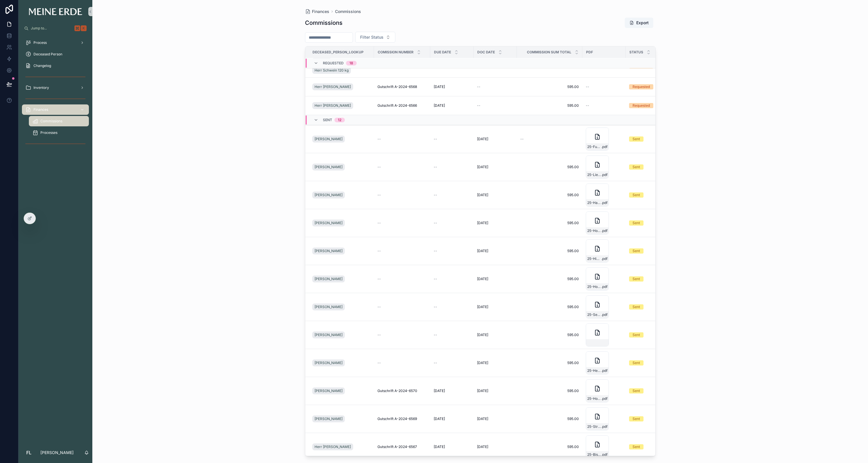 The height and width of the screenshot is (463, 868). What do you see at coordinates (604, 251) in the screenshot?
I see `a: 25-Himmels-SH-001-ProvionsÃ¼bersicht.pdf` at bounding box center [604, 251].